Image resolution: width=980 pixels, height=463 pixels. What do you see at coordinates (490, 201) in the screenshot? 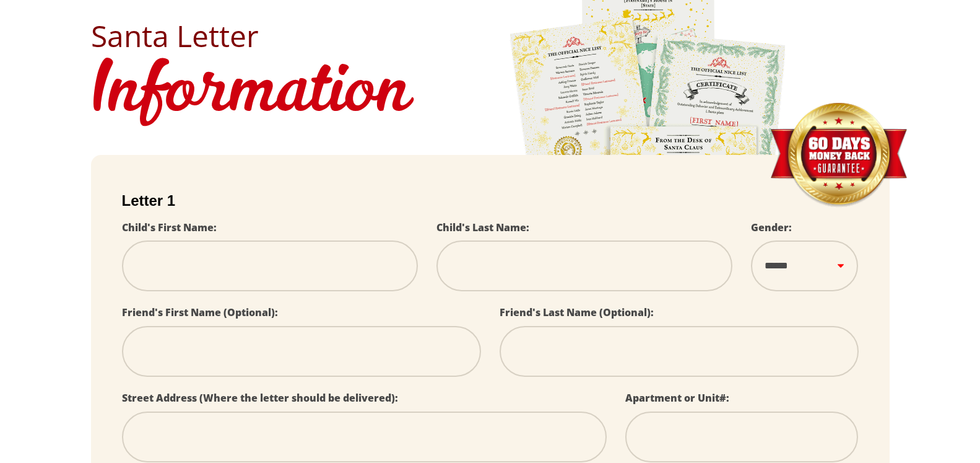
I see `h2: Letter 1` at bounding box center [490, 201].